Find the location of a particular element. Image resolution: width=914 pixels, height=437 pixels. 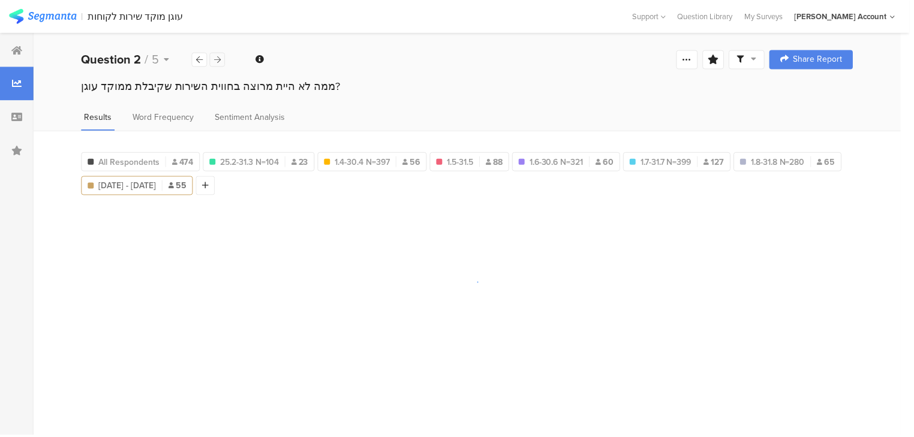

b: Question 2 is located at coordinates (112, 60).